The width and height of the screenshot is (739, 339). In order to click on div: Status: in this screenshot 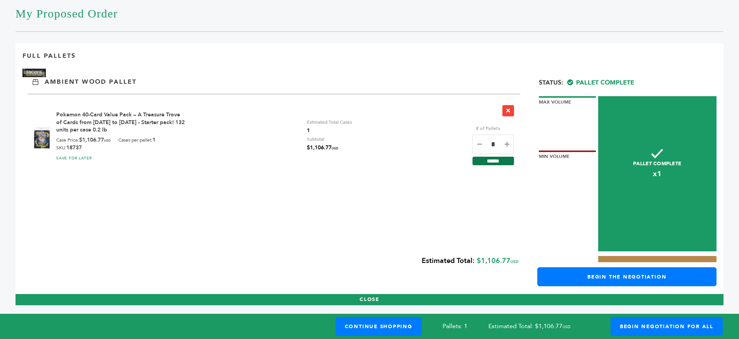, I will do `click(628, 80)`.